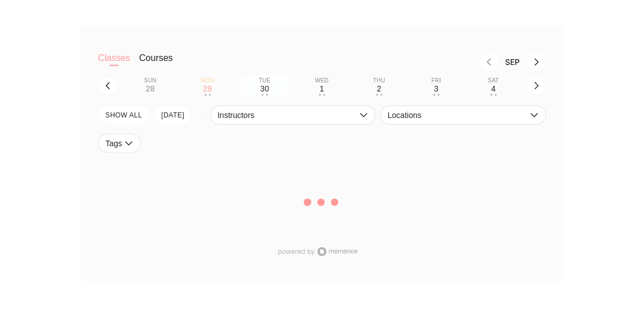  Describe the element at coordinates (494, 89) in the screenshot. I see `div: 4` at that location.